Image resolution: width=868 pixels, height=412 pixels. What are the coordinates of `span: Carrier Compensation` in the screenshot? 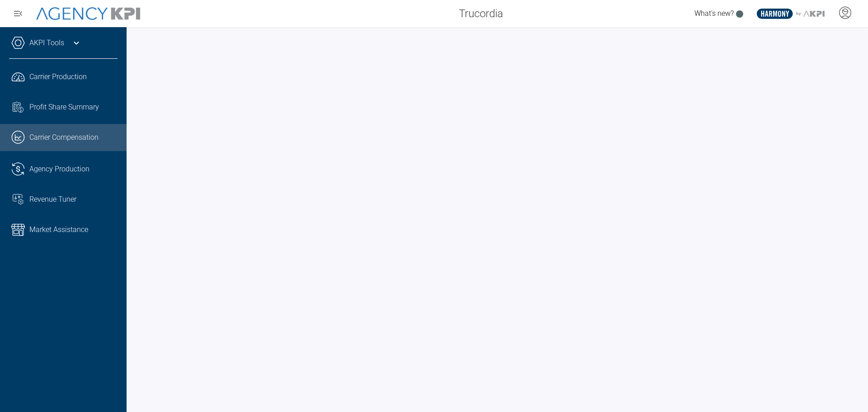 It's located at (64, 137).